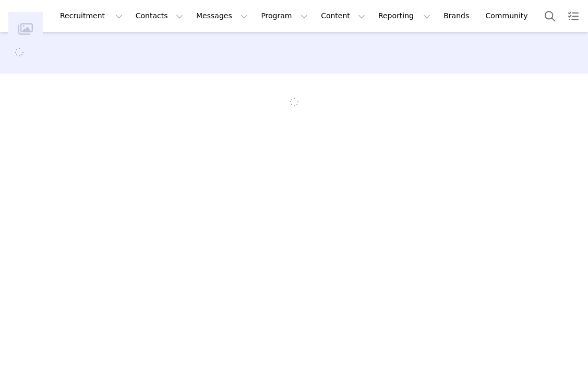  Describe the element at coordinates (509, 15) in the screenshot. I see `a: Community` at that location.